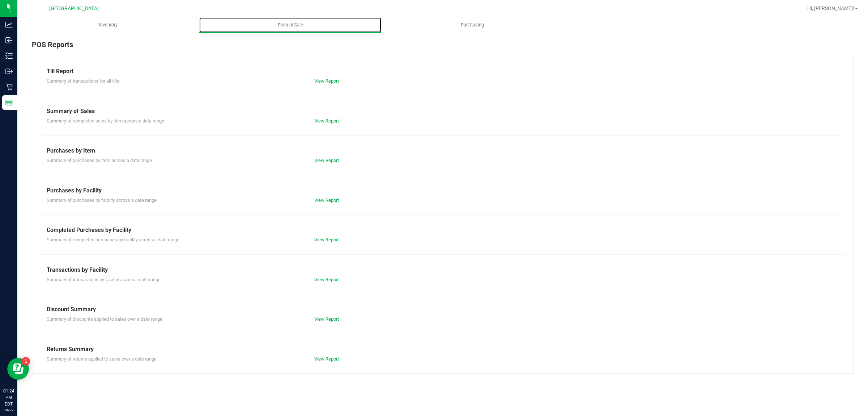 This screenshot has height=416, width=868. Describe the element at coordinates (9, 409) in the screenshot. I see `p: 09/29` at that location.